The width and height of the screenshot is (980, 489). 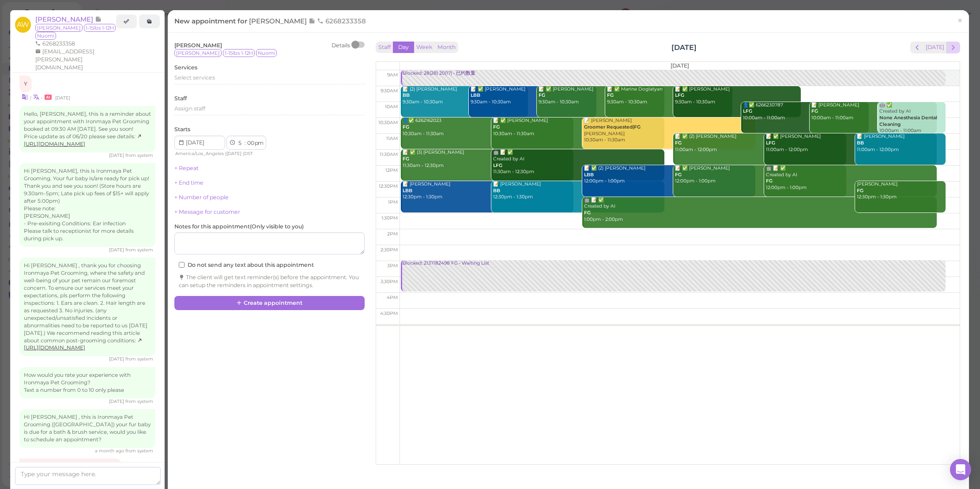 What do you see at coordinates (270, 281) in the screenshot?
I see `div: The client will get text reminder(s) before the appointment. You can setup the reminders in appoi...` at bounding box center [270, 281].